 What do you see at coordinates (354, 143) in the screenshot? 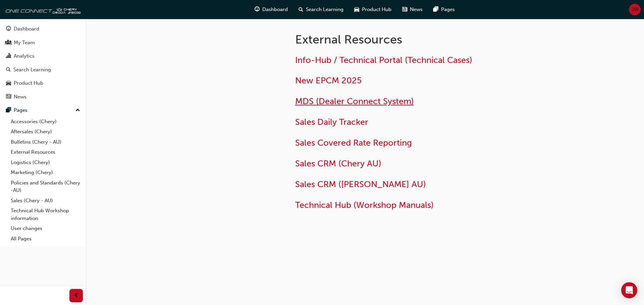
I see `span: Sales Covered Rate Reporting` at bounding box center [354, 143].